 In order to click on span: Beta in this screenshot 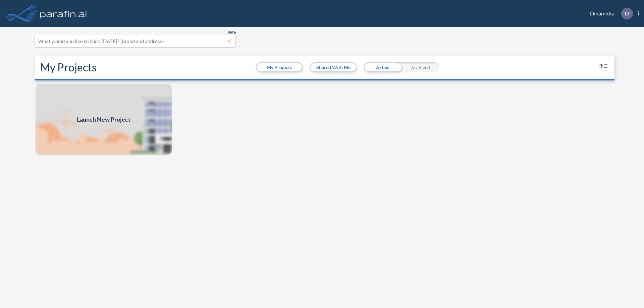, I will do `click(232, 32)`.